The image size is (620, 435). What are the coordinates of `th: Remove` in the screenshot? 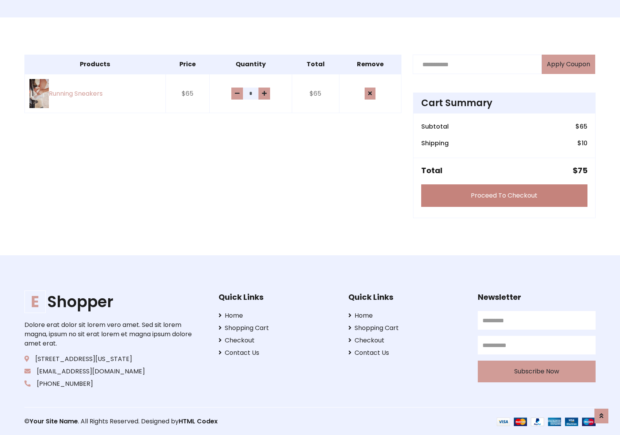 It's located at (370, 65).